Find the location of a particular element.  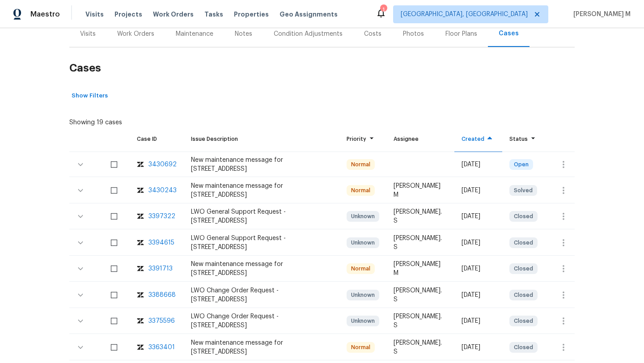

div: 1 is located at coordinates (383, 10).